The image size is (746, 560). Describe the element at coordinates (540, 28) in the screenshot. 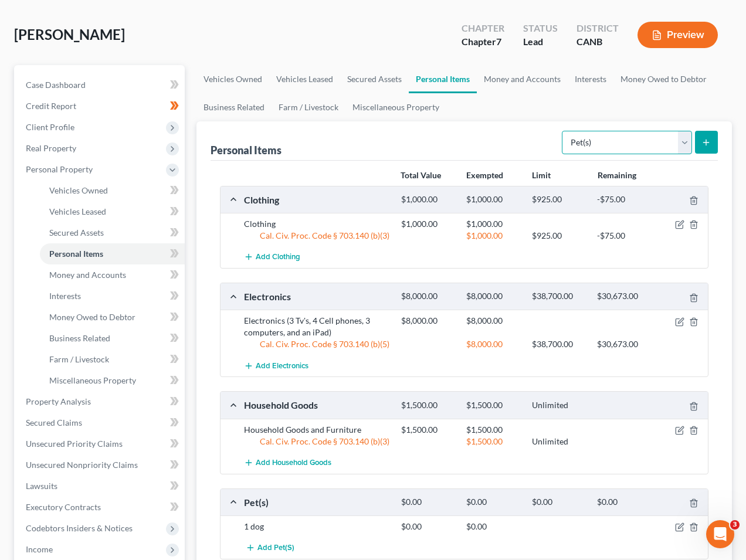

I see `div: Status` at that location.